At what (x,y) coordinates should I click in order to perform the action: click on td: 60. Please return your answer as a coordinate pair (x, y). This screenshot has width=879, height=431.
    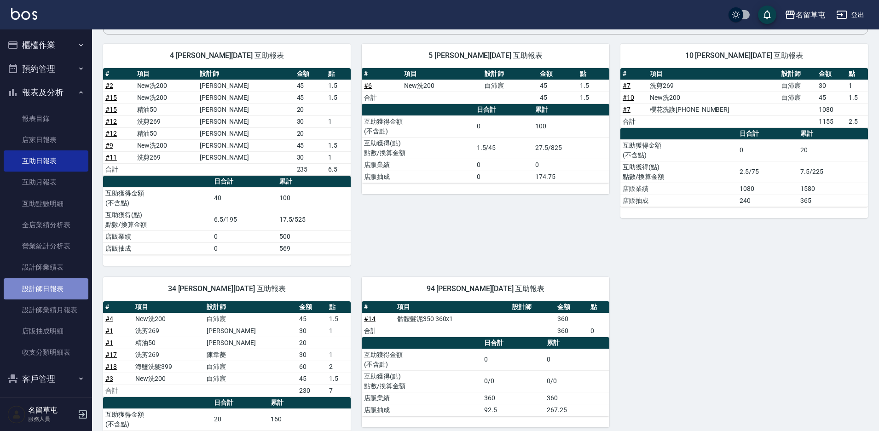
    Looking at the image, I should click on (311, 367).